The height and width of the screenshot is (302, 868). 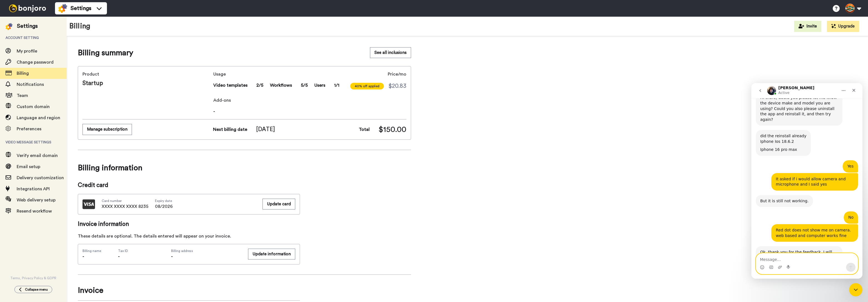 I want to click on span: Billing address, so click(x=206, y=251).